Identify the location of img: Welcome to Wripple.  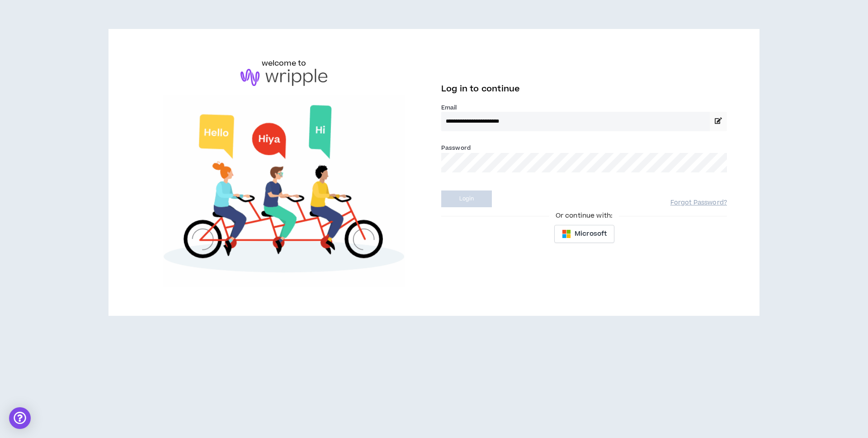
(284, 191).